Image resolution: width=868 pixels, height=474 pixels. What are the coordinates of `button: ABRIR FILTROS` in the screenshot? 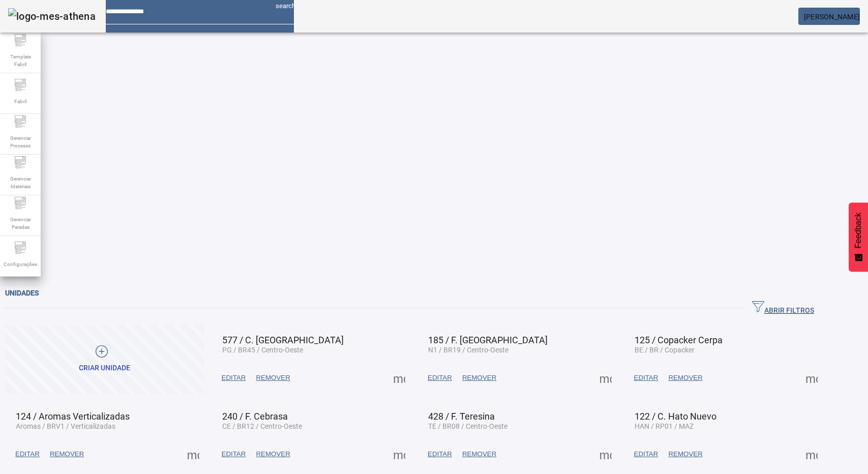 It's located at (783, 308).